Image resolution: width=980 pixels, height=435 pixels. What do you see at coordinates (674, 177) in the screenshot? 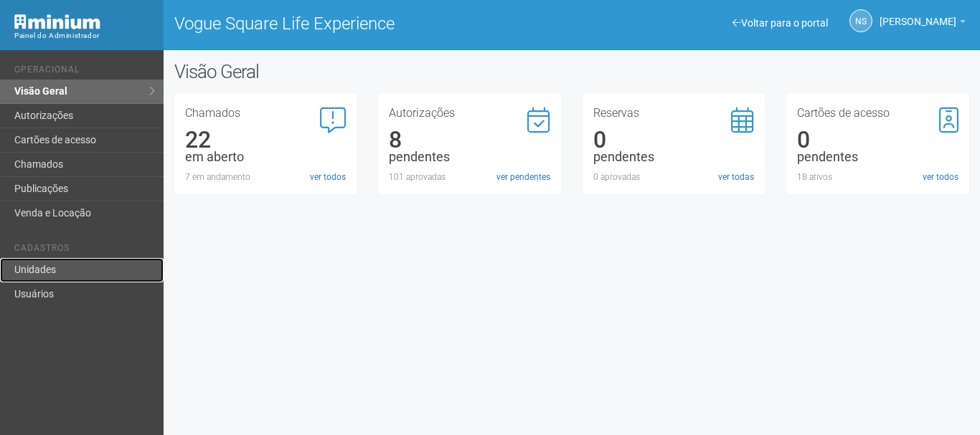
I see `div: 0 aprovadas` at bounding box center [674, 177].